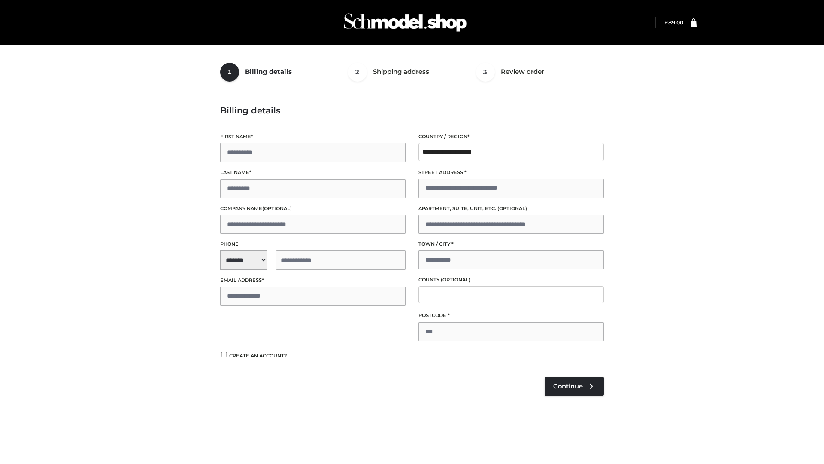 The width and height of the screenshot is (824, 464). Describe the element at coordinates (568, 386) in the screenshot. I see `span: Continue` at that location.